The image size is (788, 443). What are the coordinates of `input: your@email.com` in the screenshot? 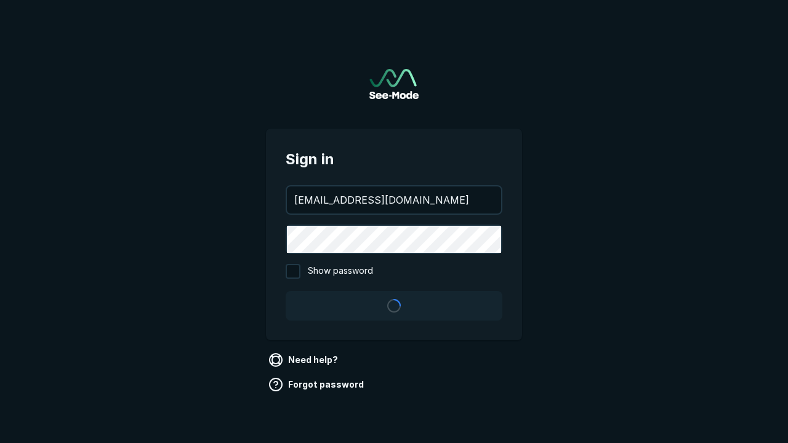 It's located at (394, 200).